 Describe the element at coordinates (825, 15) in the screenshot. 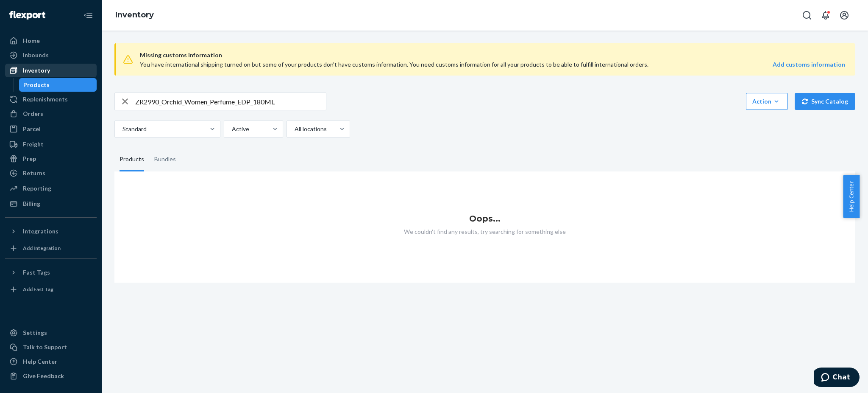

I see `button: Open notifications` at that location.